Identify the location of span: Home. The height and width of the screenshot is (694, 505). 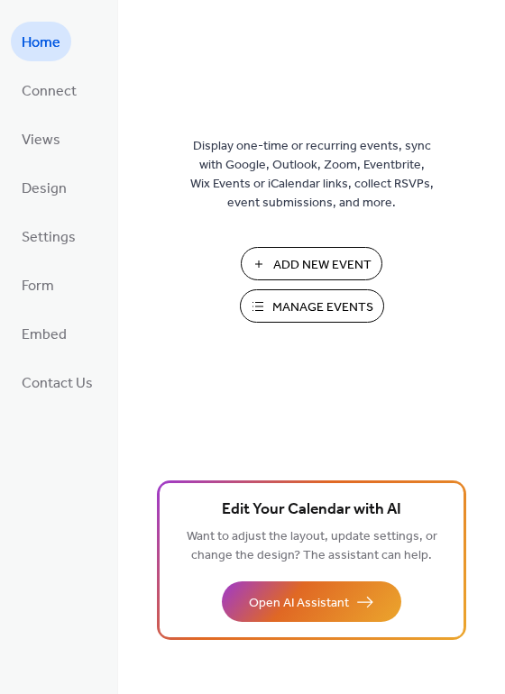
(41, 43).